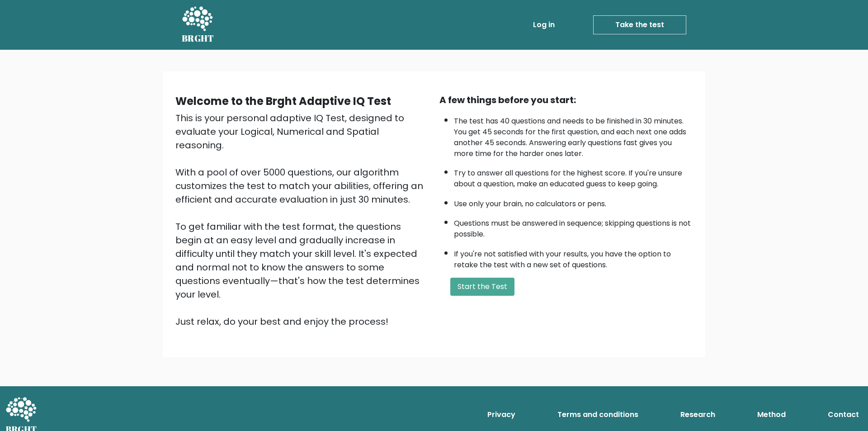  Describe the element at coordinates (698, 415) in the screenshot. I see `a: Research` at that location.